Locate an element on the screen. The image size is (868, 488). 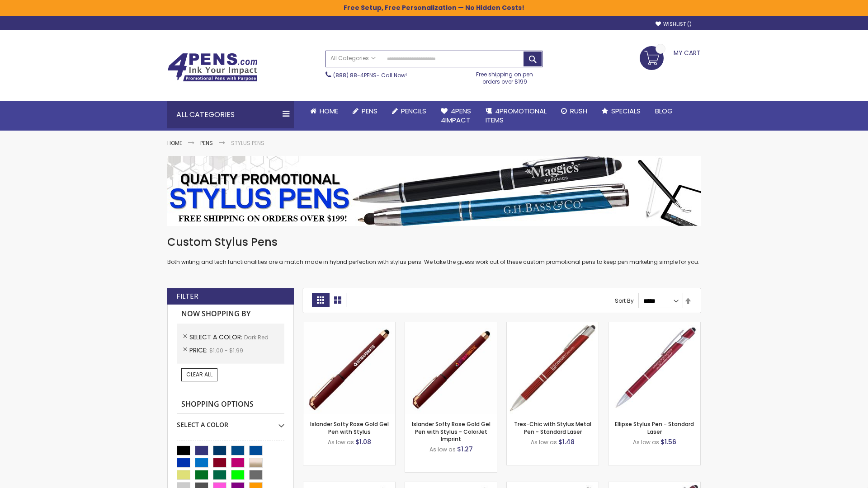
span: Clear All is located at coordinates (199, 375).